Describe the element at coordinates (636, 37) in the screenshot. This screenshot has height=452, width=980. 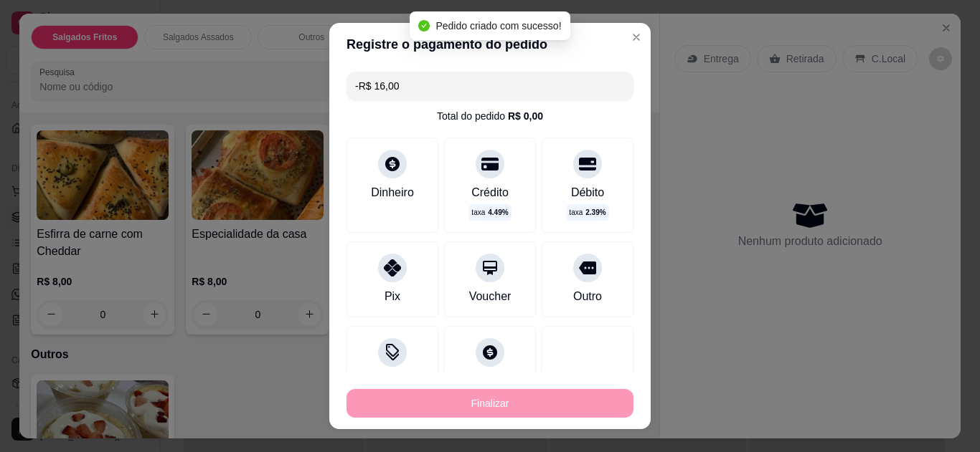
I see `button: Close` at that location.